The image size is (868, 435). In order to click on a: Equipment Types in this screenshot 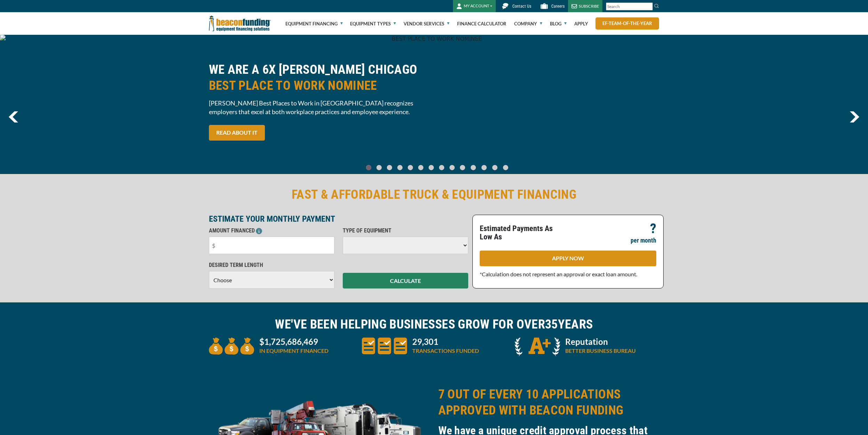, I will do `click(373, 24)`.